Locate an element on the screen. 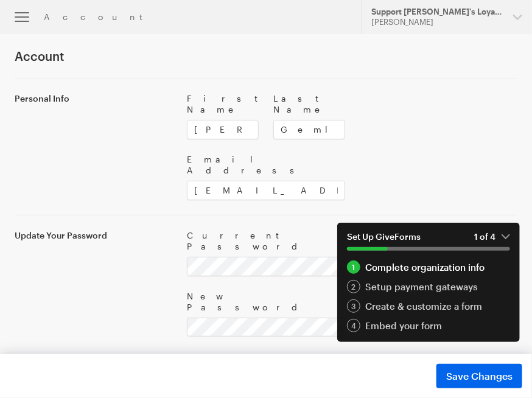 The image size is (532, 398). div: Setup payment gateways is located at coordinates (428, 287).